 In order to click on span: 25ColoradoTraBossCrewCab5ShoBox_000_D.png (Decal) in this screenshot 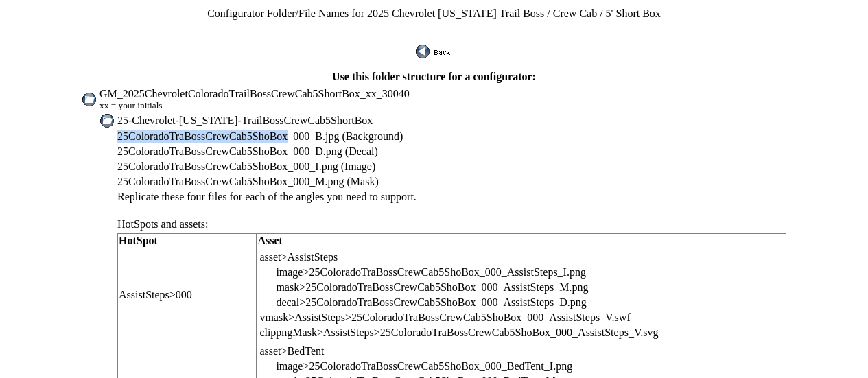, I will do `click(248, 151)`.